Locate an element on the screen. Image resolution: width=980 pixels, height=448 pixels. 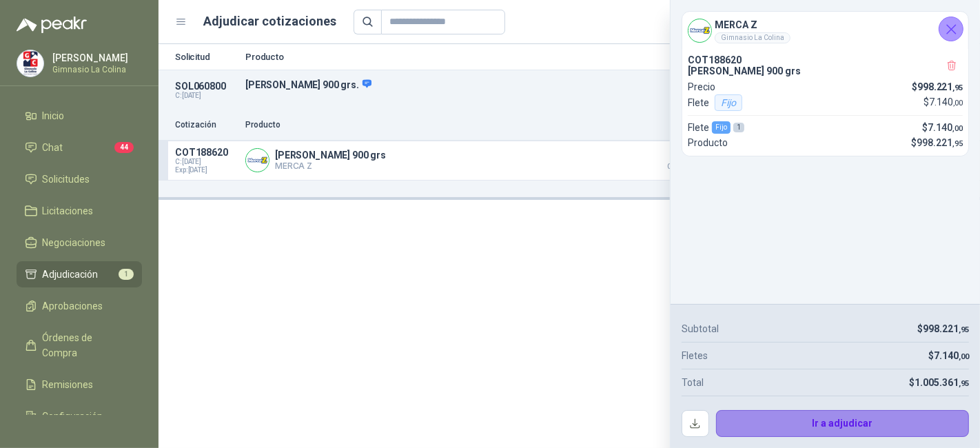
a: Configuración is located at coordinates (79, 416).